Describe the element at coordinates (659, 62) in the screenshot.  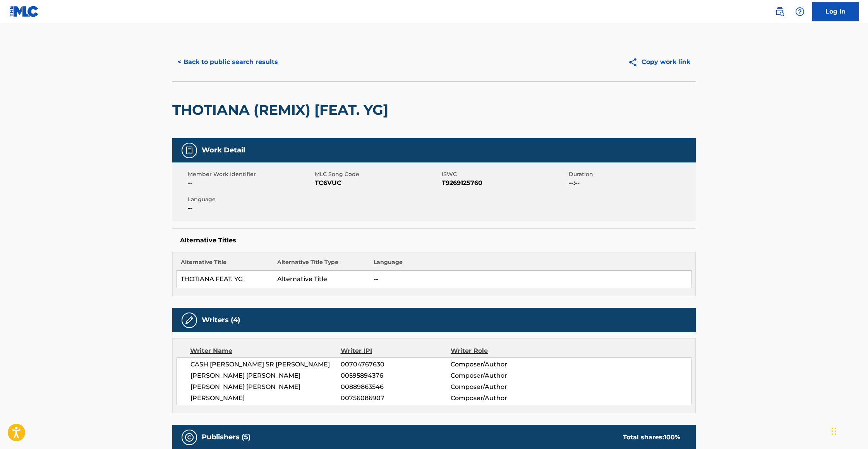
I see `button: Copy work link` at that location.